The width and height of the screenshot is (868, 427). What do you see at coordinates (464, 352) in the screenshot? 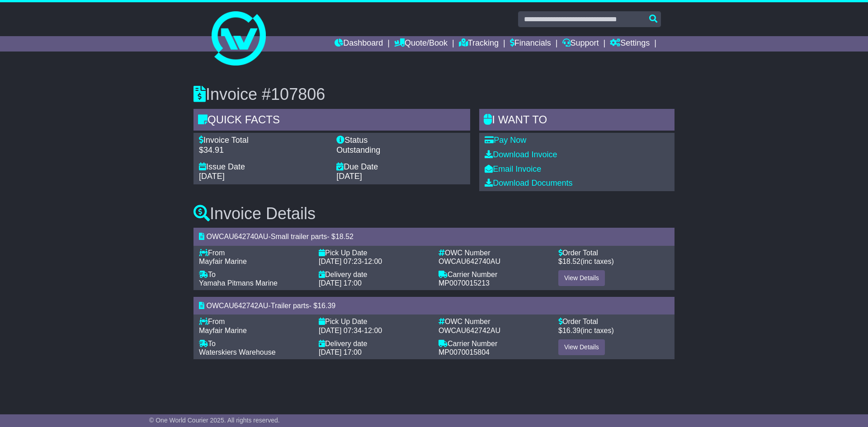
I see `span: MP0070015804` at bounding box center [464, 352].